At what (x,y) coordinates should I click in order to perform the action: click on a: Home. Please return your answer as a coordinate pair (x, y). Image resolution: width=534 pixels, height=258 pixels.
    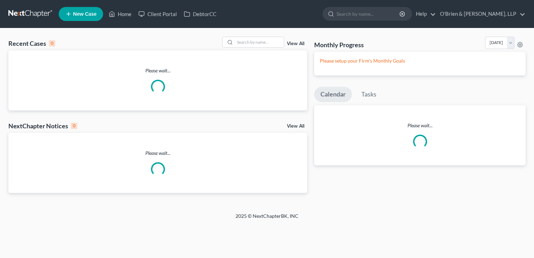
    Looking at the image, I should click on (120, 14).